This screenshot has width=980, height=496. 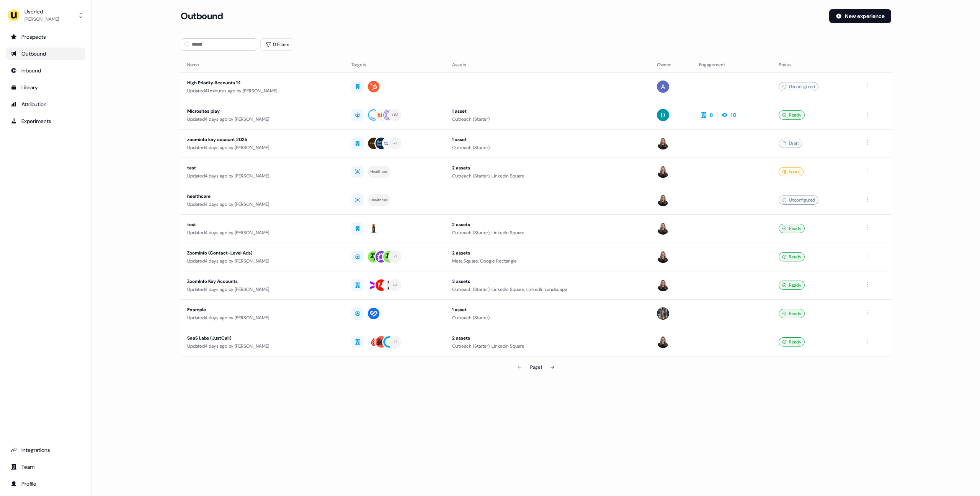 What do you see at coordinates (548, 281) in the screenshot?
I see `div: 3 assets` at bounding box center [548, 281].